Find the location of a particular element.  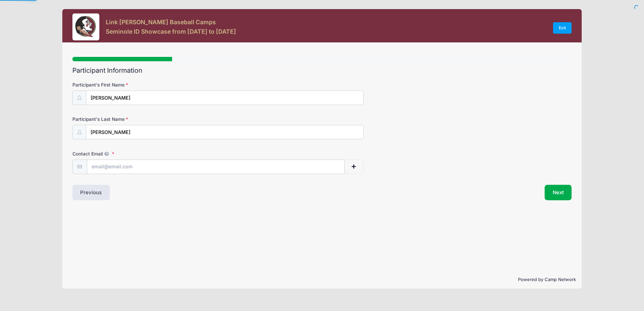

label: Participant's Last Name is located at coordinates (155, 119).